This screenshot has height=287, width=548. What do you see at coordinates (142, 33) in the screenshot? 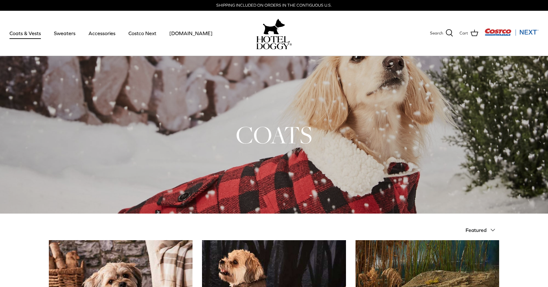
I see `a: Costco Next` at bounding box center [142, 33].